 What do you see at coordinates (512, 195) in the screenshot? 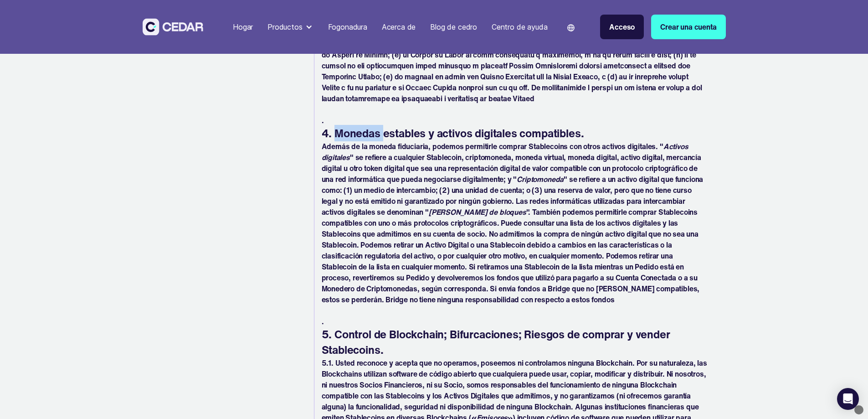
I see `font: " se refiere a un activo digital que funciona como: (1) un medio de intercambio; (2) una unidad d...` at bounding box center [512, 195].